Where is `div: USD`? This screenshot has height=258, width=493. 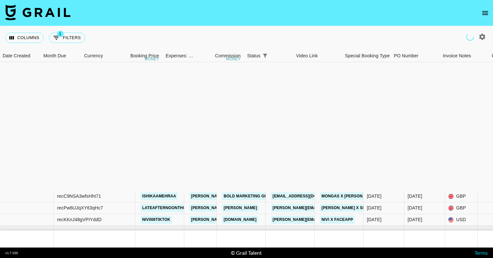 div: USD is located at coordinates (461, 220).